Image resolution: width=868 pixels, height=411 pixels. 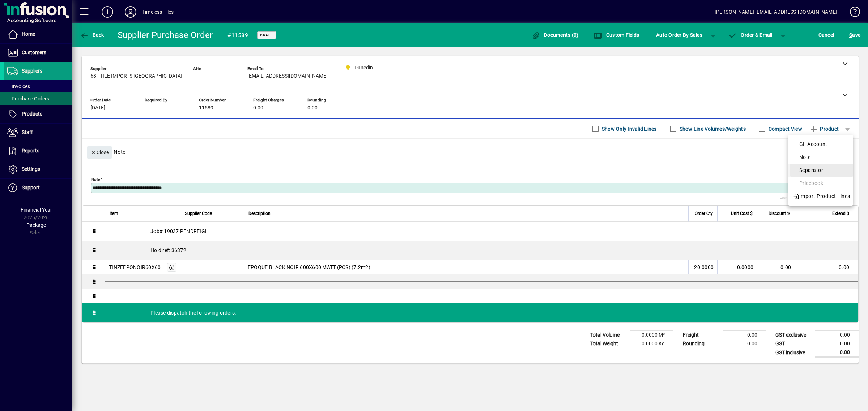 What do you see at coordinates (821, 183) in the screenshot?
I see `button: Pricebook` at bounding box center [821, 183].